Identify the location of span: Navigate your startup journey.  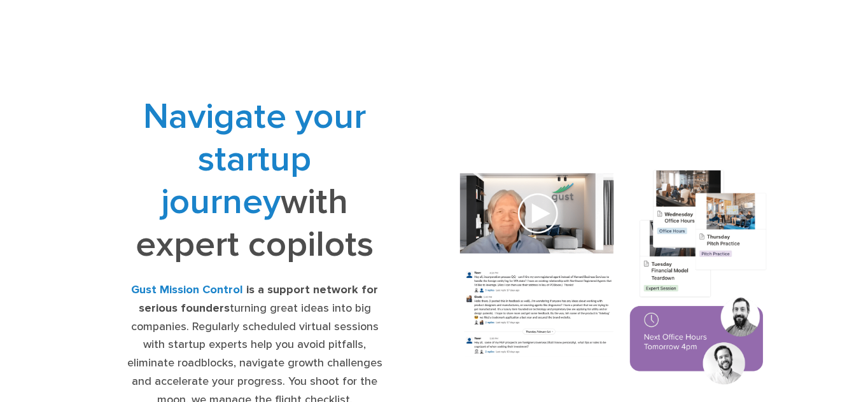
(255, 159).